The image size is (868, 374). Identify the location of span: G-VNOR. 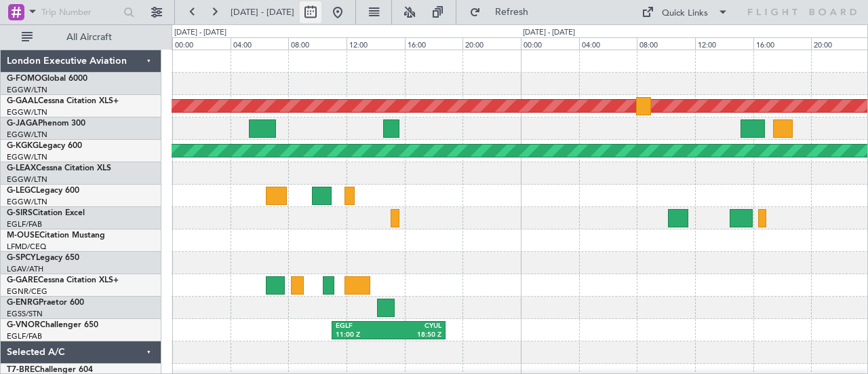
(23, 325).